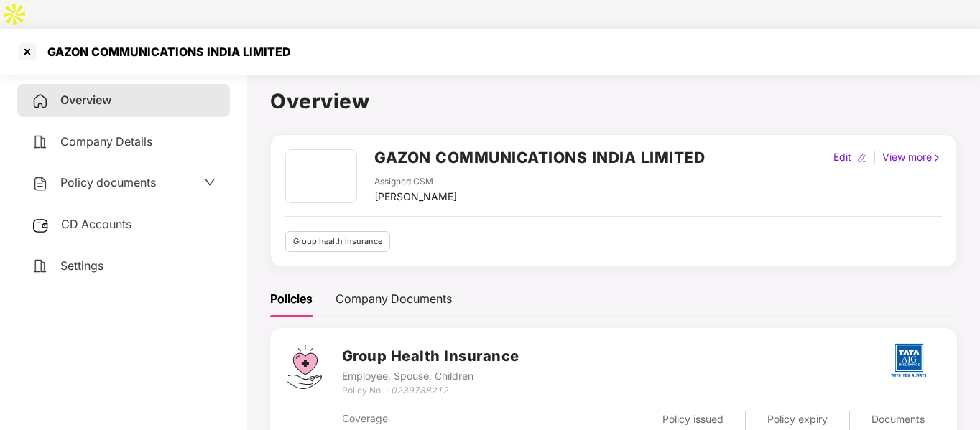  Describe the element at coordinates (107, 141) in the screenshot. I see `span: Company Details` at that location.